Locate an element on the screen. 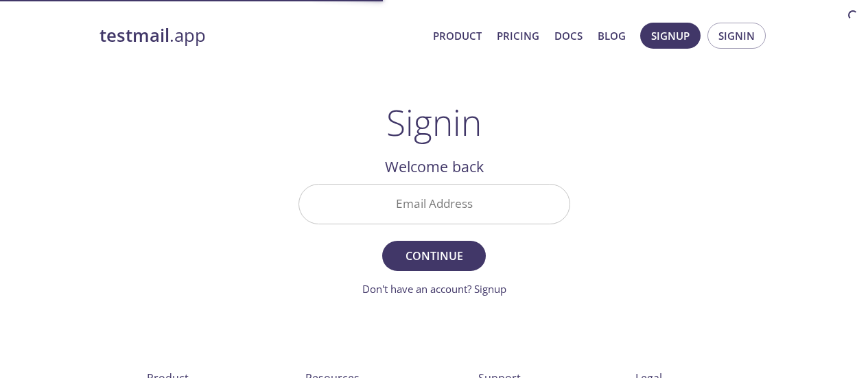 This screenshot has width=868, height=378. a: testmail.app is located at coordinates (261, 36).